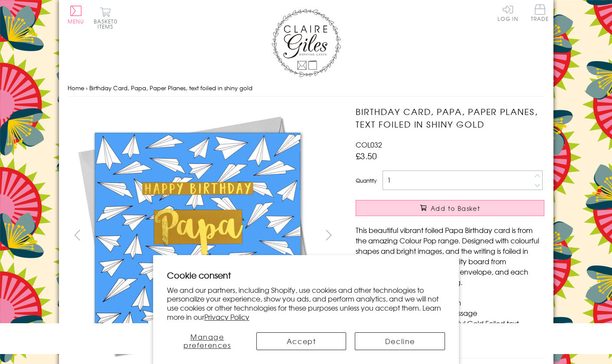 The image size is (612, 364). Describe the element at coordinates (77, 234) in the screenshot. I see `button: prev` at that location.